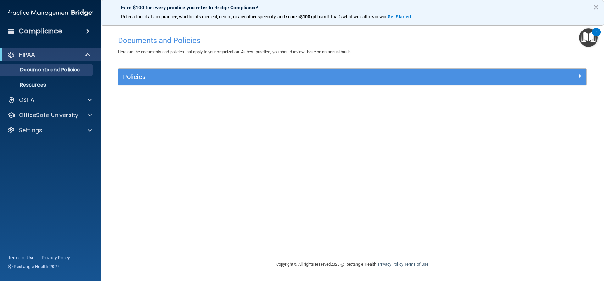 This screenshot has width=604, height=281. Describe the element at coordinates (358, 17) in the screenshot. I see `span: ! That's what we call a win-win.` at that location.